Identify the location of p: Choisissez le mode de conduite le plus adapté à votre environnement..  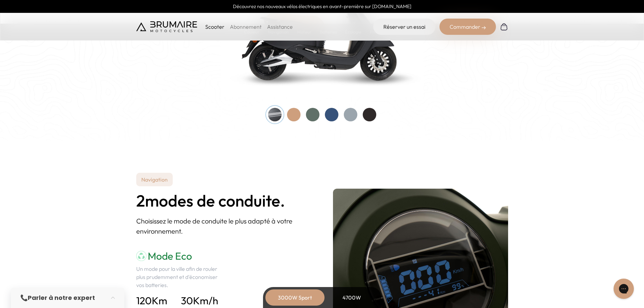
(224, 226).